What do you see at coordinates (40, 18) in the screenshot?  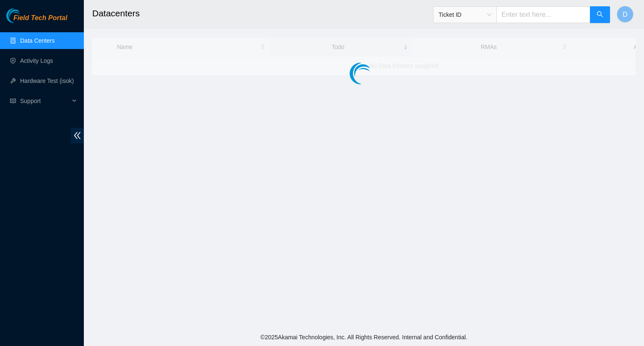 I see `span: Field Tech Portal` at bounding box center [40, 18].